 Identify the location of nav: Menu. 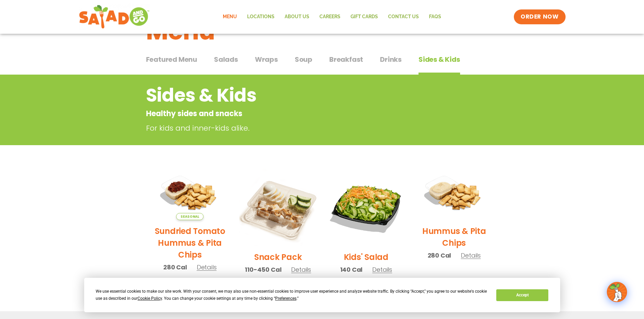
(332, 17).